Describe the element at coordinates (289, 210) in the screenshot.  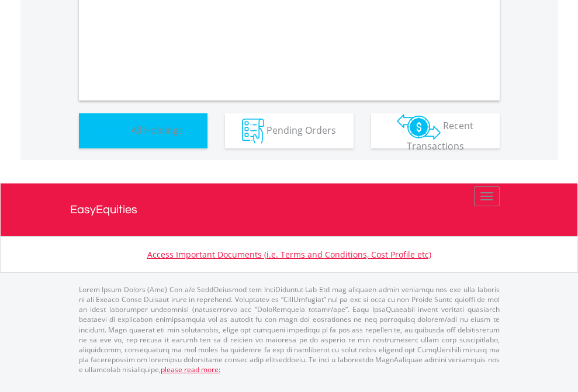
I see `a: EasyEquities` at that location.